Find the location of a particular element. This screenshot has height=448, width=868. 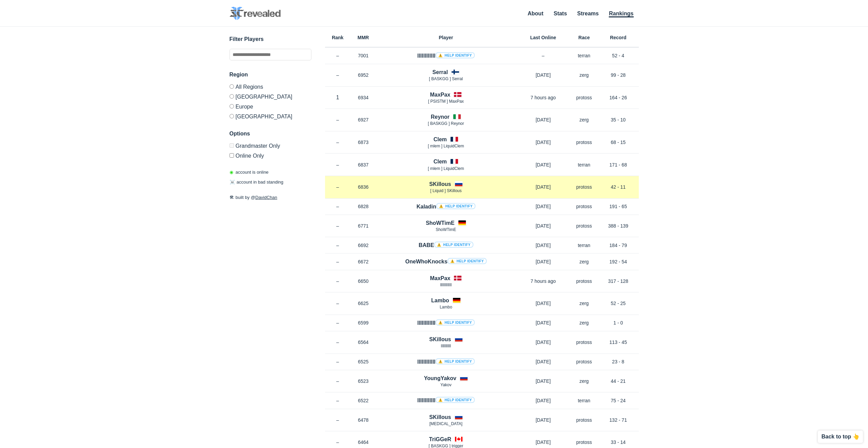

p: 42 - 11 is located at coordinates (618, 187).